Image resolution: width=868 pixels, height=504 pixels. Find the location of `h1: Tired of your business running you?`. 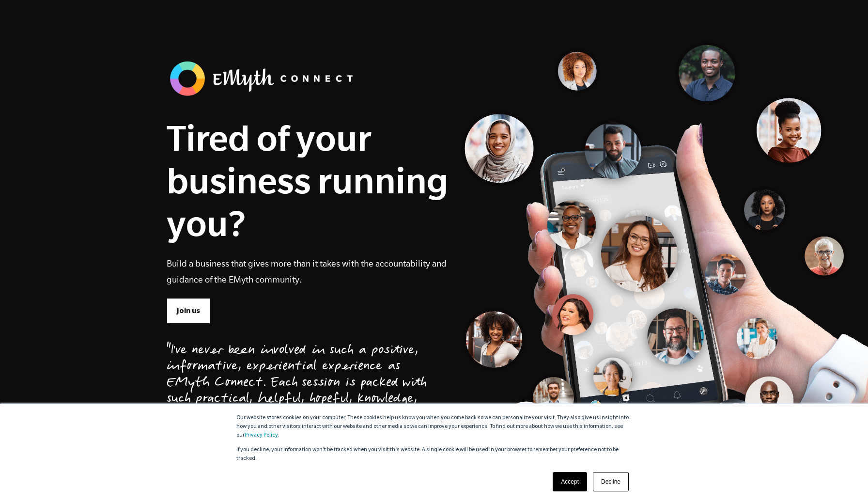

h1: Tired of your business running you? is located at coordinates (307, 181).